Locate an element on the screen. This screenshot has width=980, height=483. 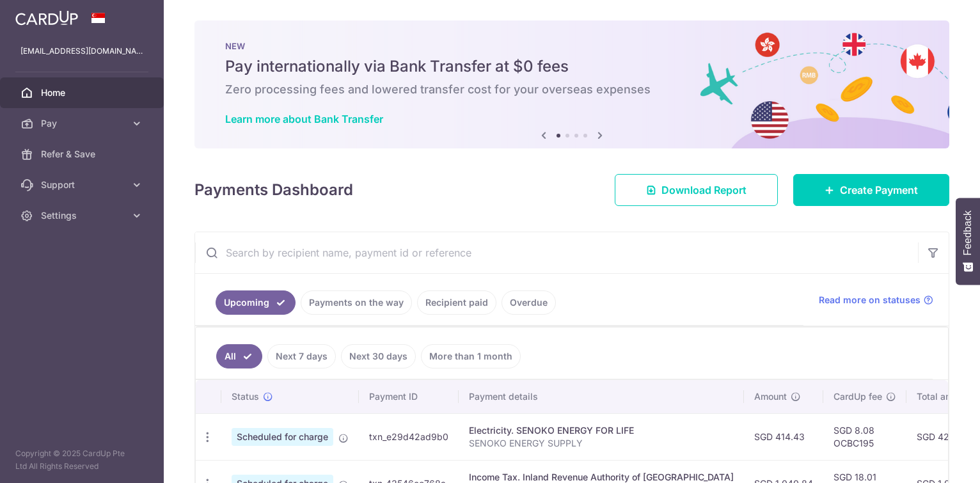
div: Electricity. SENOKO ENERGY FOR LIFE is located at coordinates (602, 430).